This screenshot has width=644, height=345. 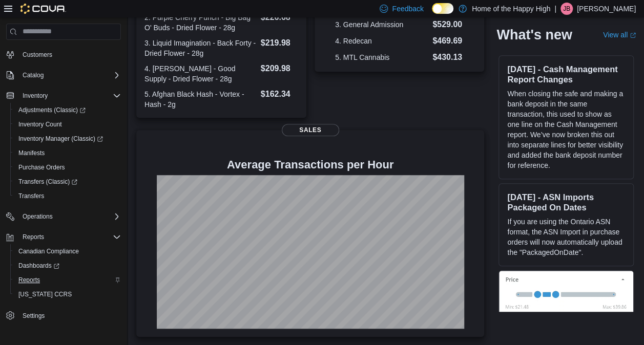 What do you see at coordinates (382, 41) in the screenshot?
I see `dt: 4. Redecan` at bounding box center [382, 41].